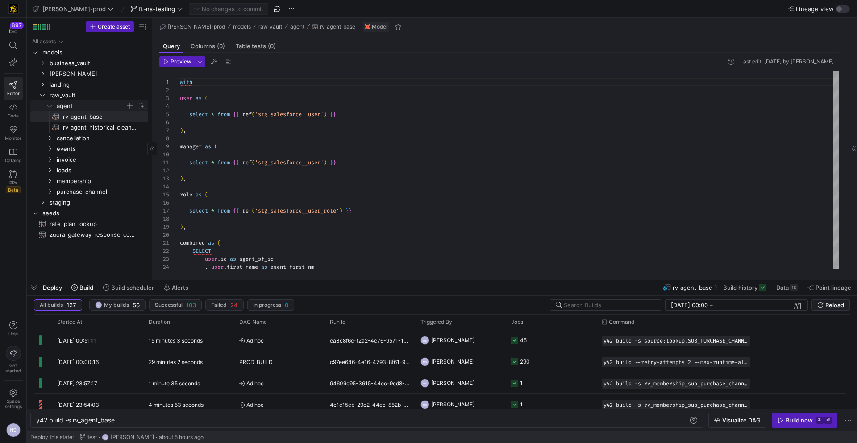  What do you see at coordinates (13, 138) in the screenshot?
I see `span: Monitor` at bounding box center [13, 138].